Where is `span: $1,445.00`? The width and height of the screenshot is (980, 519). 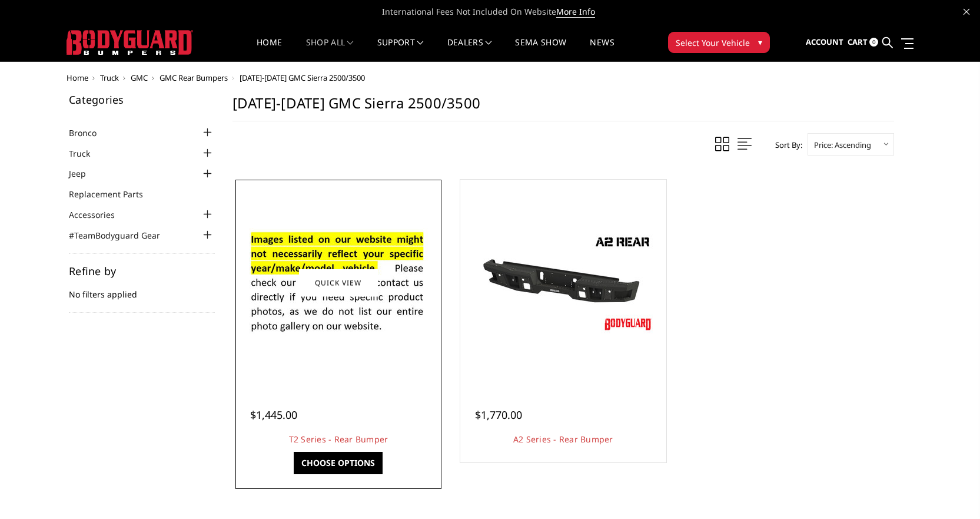 span: $1,445.00 is located at coordinates (273, 414).